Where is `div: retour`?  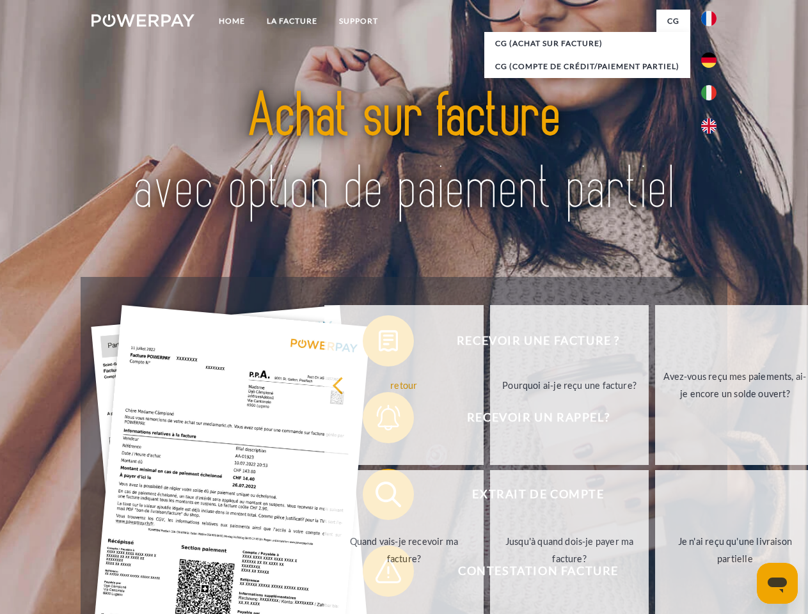
div: retour is located at coordinates (404, 384).